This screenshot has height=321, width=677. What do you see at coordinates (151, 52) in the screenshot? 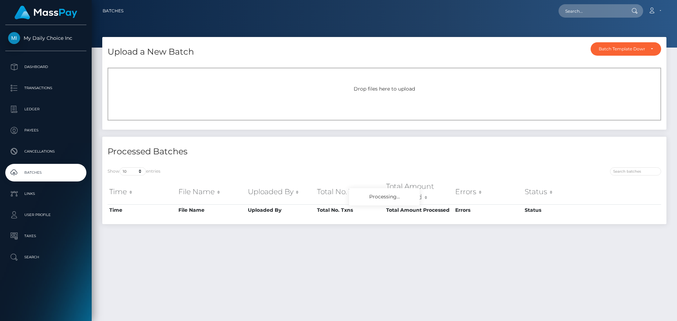
I see `h4: Upload a New Batch` at bounding box center [151, 52].